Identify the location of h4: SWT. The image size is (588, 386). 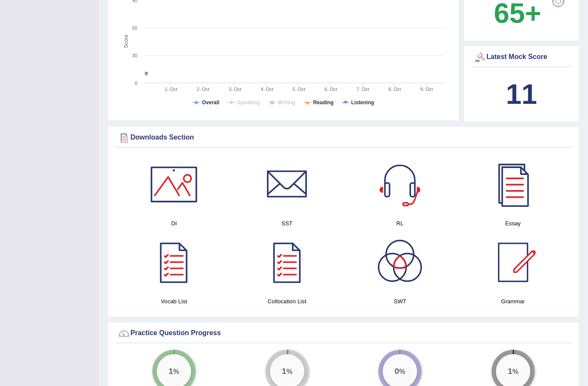
(400, 301).